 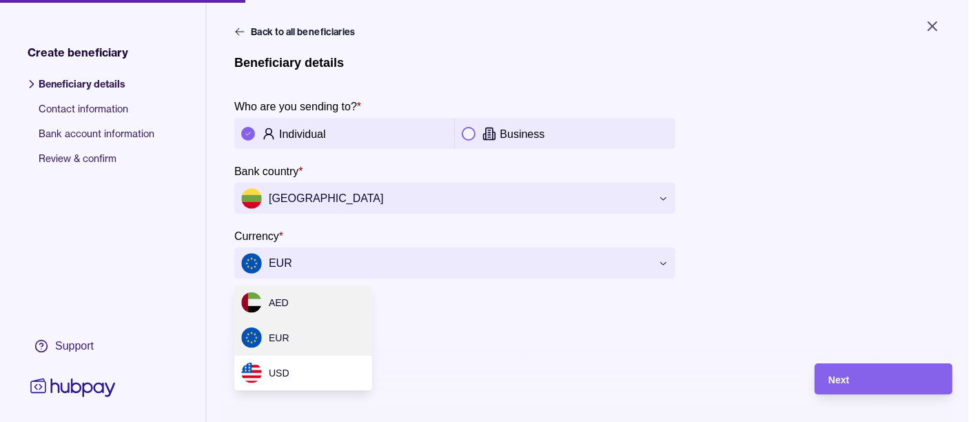 What do you see at coordinates (252, 373) in the screenshot?
I see `img: us` at bounding box center [252, 373].